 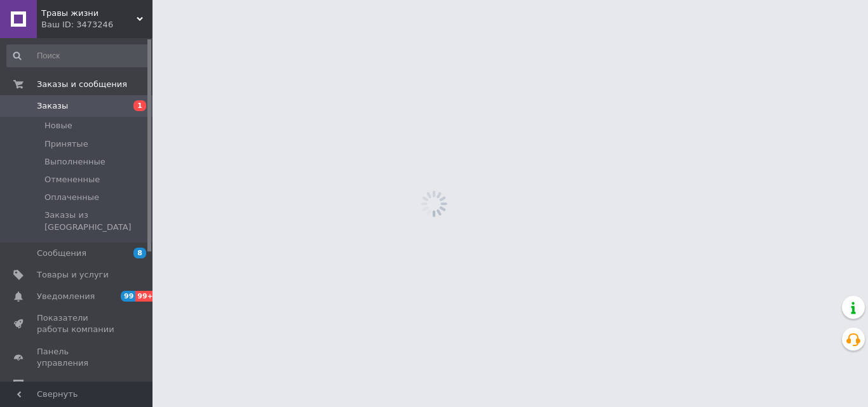 What do you see at coordinates (128, 296) in the screenshot?
I see `span: 99` at bounding box center [128, 296].